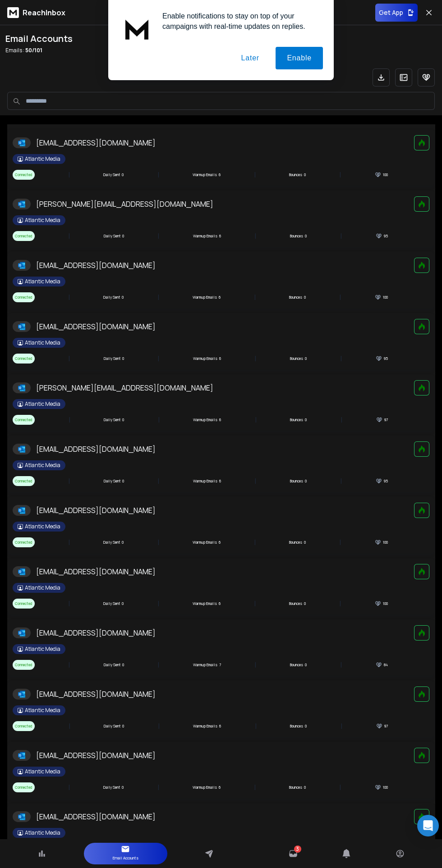 The height and width of the screenshot is (868, 442). I want to click on button: Enable, so click(299, 58).